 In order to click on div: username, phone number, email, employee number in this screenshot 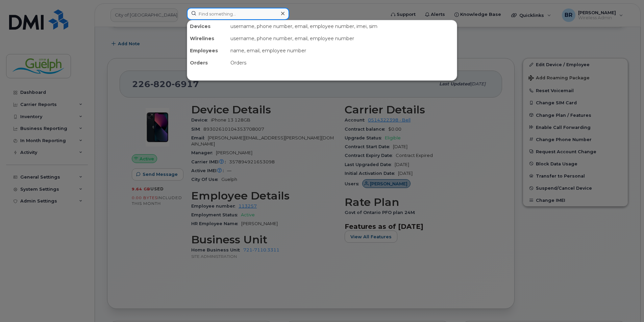, I will do `click(342, 39)`.